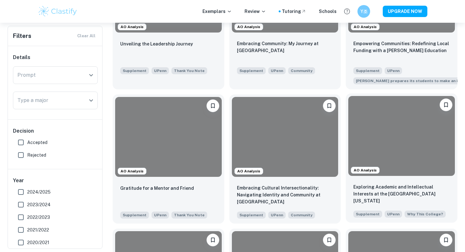  What do you see at coordinates (37, 143) in the screenshot?
I see `span: Accepted` at bounding box center [37, 143].